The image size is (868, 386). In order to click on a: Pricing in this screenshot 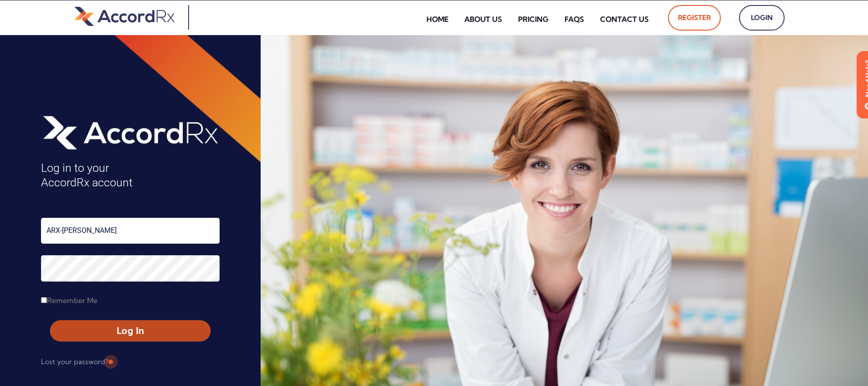, I will do `click(534, 19)`.